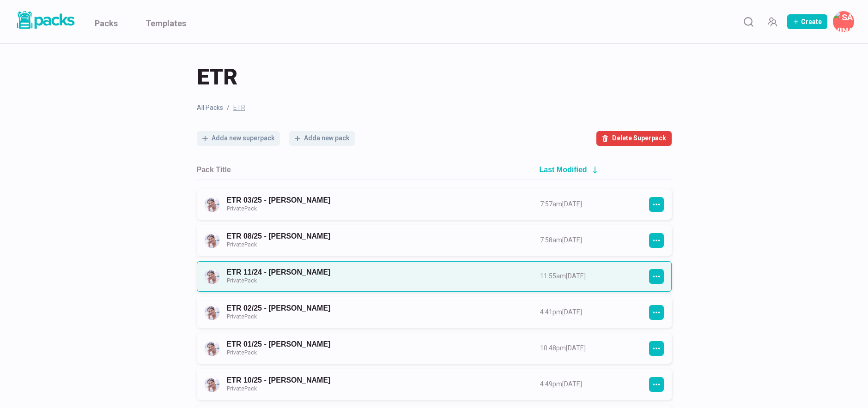 The height and width of the screenshot is (408, 868). What do you see at coordinates (434, 108) in the screenshot?
I see `nav: breadcrumb` at bounding box center [434, 108].